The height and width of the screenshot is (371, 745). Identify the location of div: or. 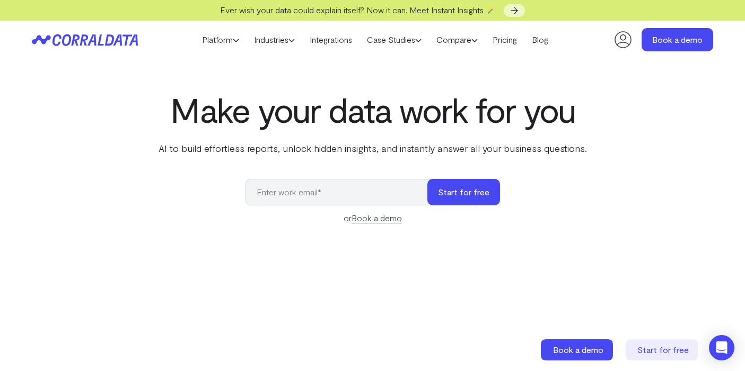
(373, 218).